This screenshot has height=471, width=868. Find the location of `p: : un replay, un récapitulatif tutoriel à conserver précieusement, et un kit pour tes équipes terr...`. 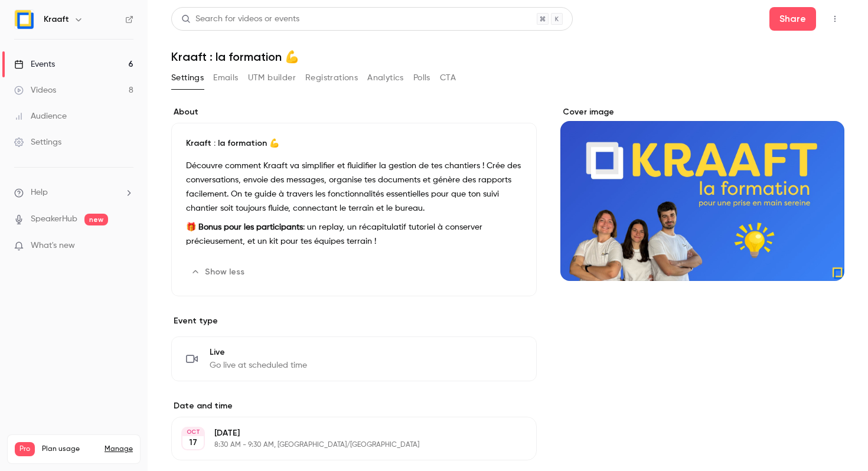

p: : un replay, un récapitulatif tutoriel à conserver précieusement, et un kit pour tes équipes terr... is located at coordinates (354, 235).